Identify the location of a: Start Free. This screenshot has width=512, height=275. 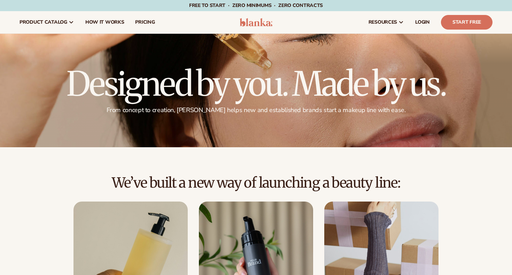
(467, 22).